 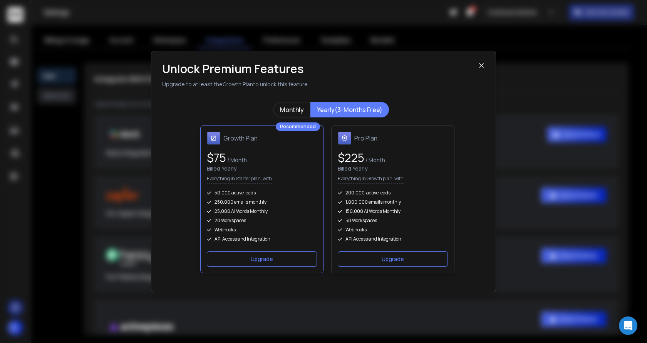 I want to click on h1: Growth Plan, so click(x=240, y=138).